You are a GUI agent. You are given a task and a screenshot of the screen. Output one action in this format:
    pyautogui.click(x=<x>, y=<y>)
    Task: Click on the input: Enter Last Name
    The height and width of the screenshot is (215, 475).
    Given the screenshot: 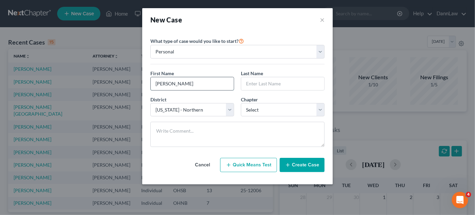 What is the action you would take?
    pyautogui.click(x=283, y=84)
    